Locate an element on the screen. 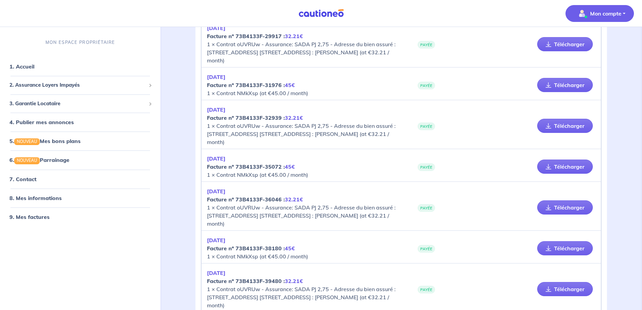  img: illu_account_valid_menu.svg is located at coordinates (582, 13).